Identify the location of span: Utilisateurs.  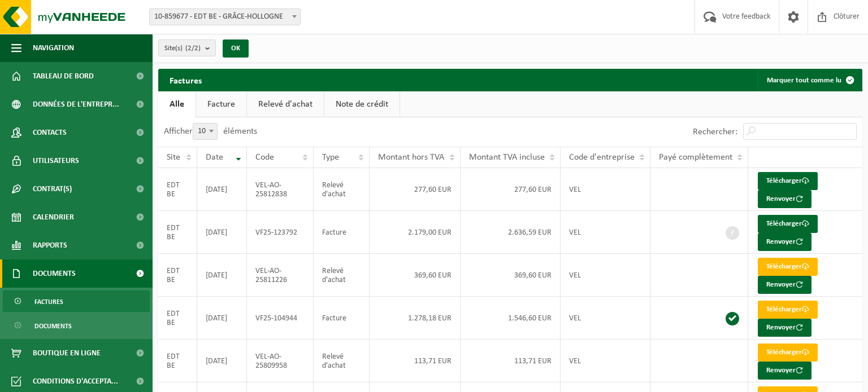
(56, 161).